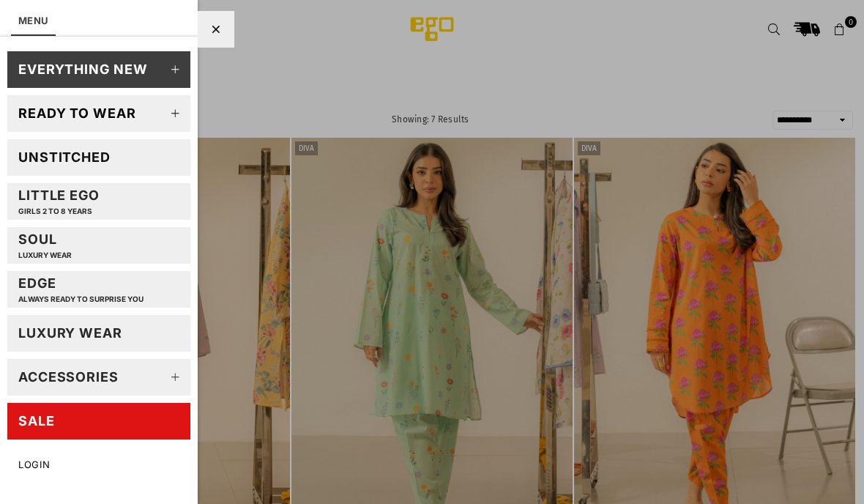 The width and height of the screenshot is (864, 504). What do you see at coordinates (99, 70) in the screenshot?
I see `a: EVERYTHING NEW` at bounding box center [99, 70].